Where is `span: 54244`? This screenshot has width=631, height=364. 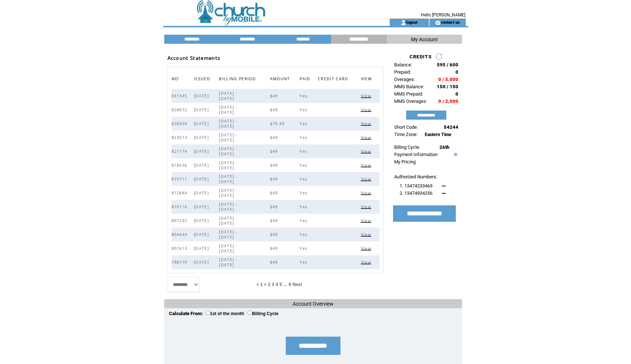
span: 54244 is located at coordinates (451, 127).